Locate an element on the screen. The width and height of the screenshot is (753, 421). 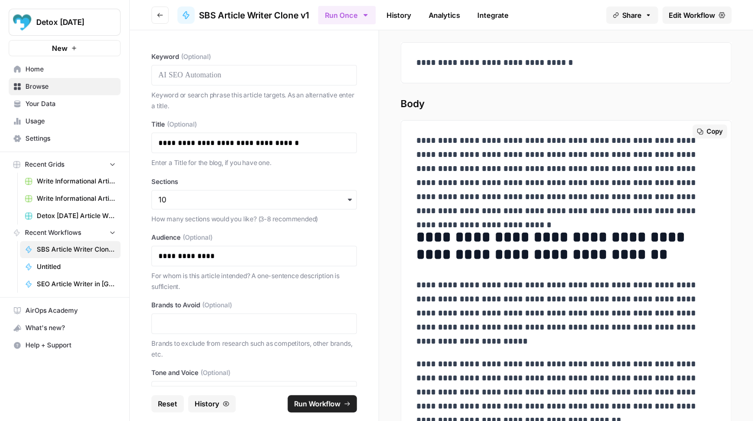
span: Reset is located at coordinates (168, 403).